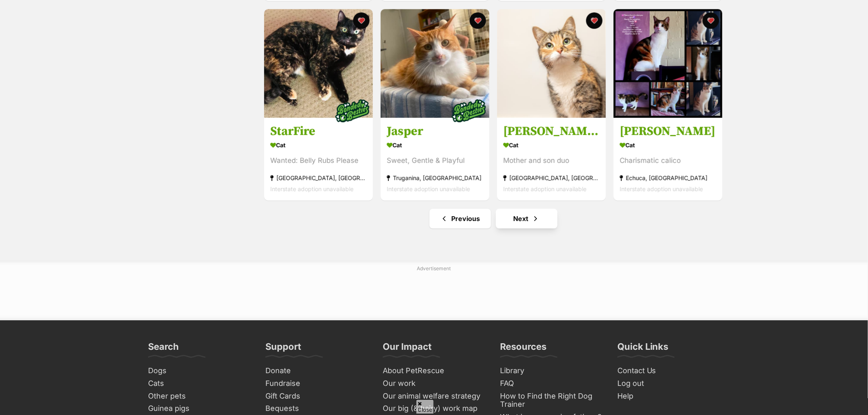 The height and width of the screenshot is (415, 868). What do you see at coordinates (435, 131) in the screenshot?
I see `h3: Jasper` at bounding box center [435, 131].